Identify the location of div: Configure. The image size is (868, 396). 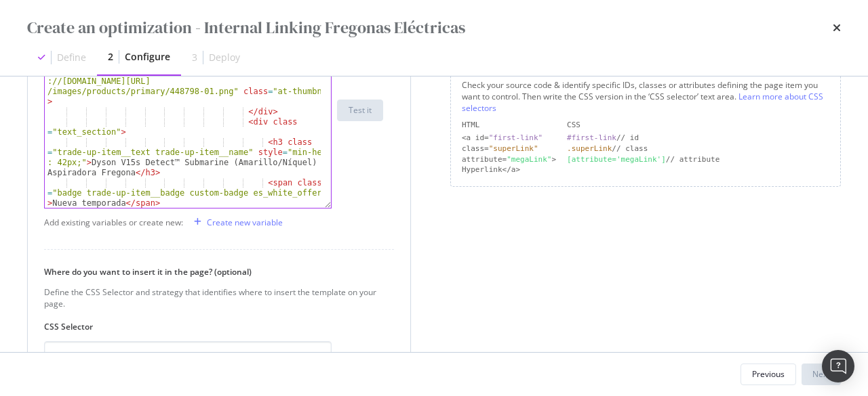
(147, 57).